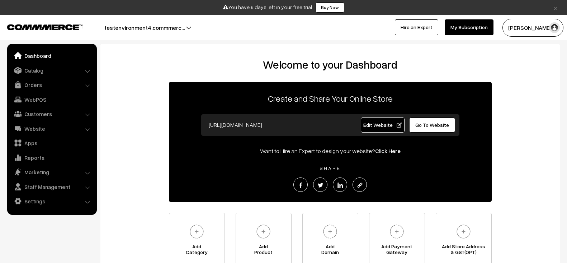 This screenshot has width=567, height=263. I want to click on div: You have 6 days left in your free trial, so click(283, 8).